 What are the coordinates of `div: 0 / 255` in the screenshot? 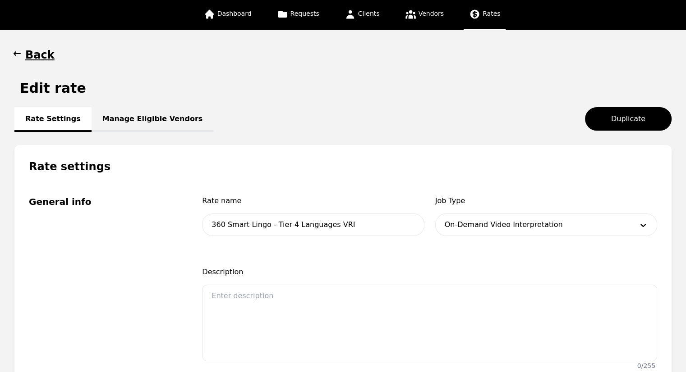 It's located at (646, 366).